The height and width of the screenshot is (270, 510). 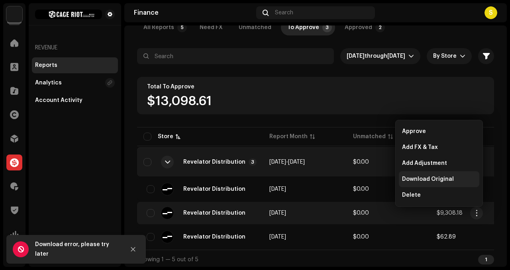 What do you see at coordinates (182, 28) in the screenshot?
I see `p-badge: 5` at bounding box center [182, 28].